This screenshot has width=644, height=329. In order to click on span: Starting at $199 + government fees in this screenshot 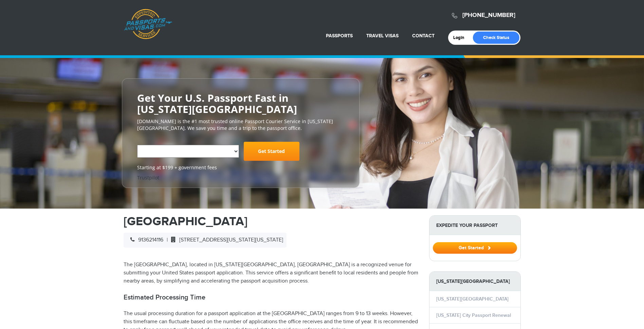, I will do `click(240, 168)`.